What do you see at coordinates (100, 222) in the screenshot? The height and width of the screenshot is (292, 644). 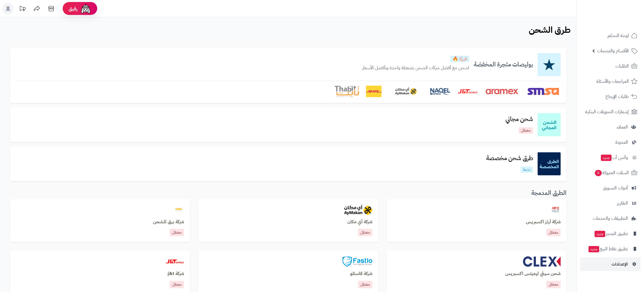 I see `h3: شركة برق للشحن` at bounding box center [100, 222].